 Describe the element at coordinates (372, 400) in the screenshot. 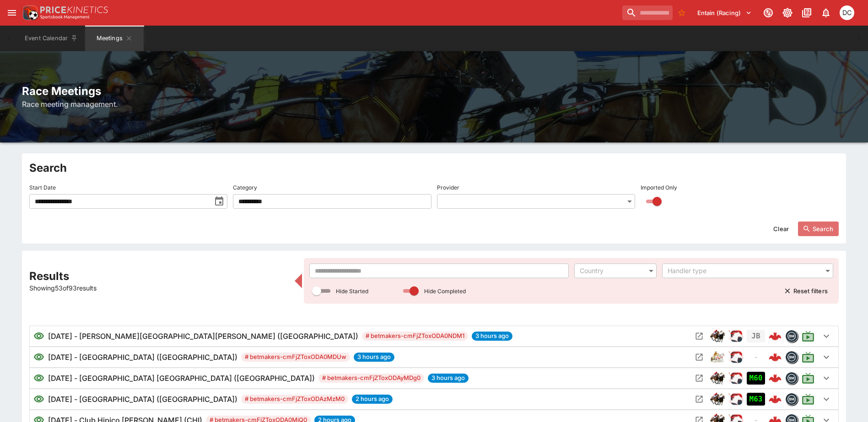

I see `span: 2 hours ago` at that location.